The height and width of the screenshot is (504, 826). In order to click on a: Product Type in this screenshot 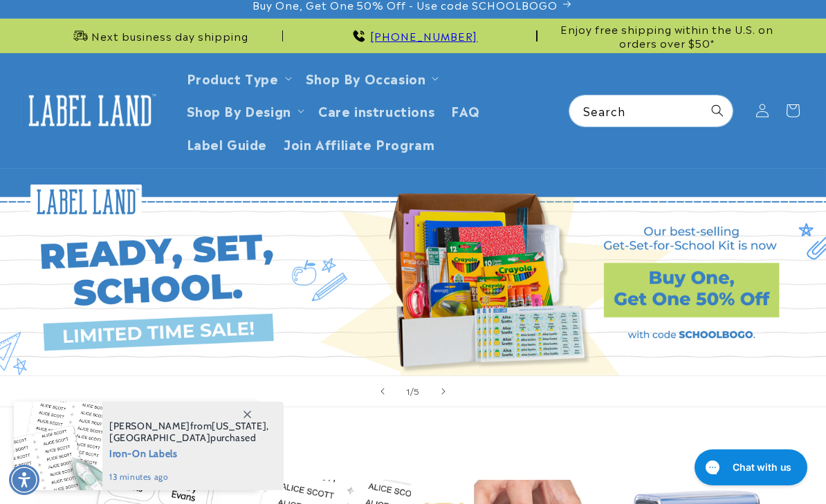, I will do `click(232, 77)`.